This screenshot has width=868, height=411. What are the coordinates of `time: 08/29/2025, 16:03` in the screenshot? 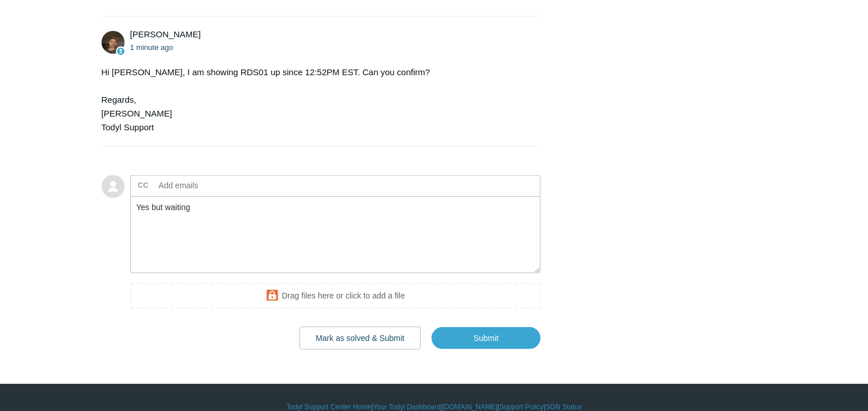 It's located at (152, 47).